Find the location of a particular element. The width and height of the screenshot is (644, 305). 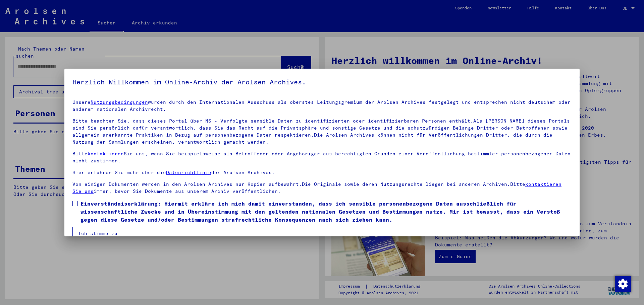

p: Bitte Sie uns, wenn Sie beispielsweise als Betroffener oder Angehöriger aus berechtigten Gründen ... is located at coordinates (322, 158).